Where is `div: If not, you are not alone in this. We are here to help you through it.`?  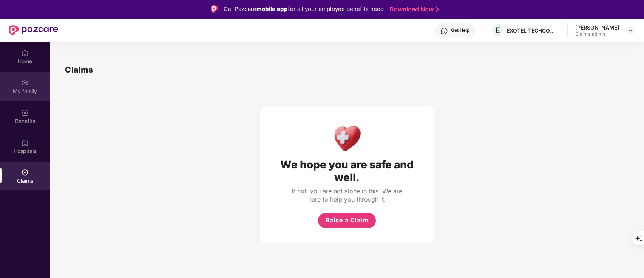 div: If not, you are not alone in this. We are here to help you through it. is located at coordinates (347, 196).